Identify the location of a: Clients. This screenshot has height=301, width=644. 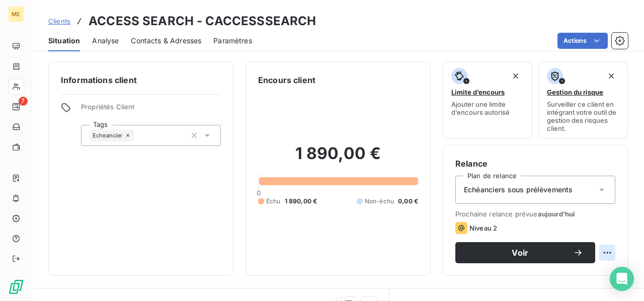
(59, 21).